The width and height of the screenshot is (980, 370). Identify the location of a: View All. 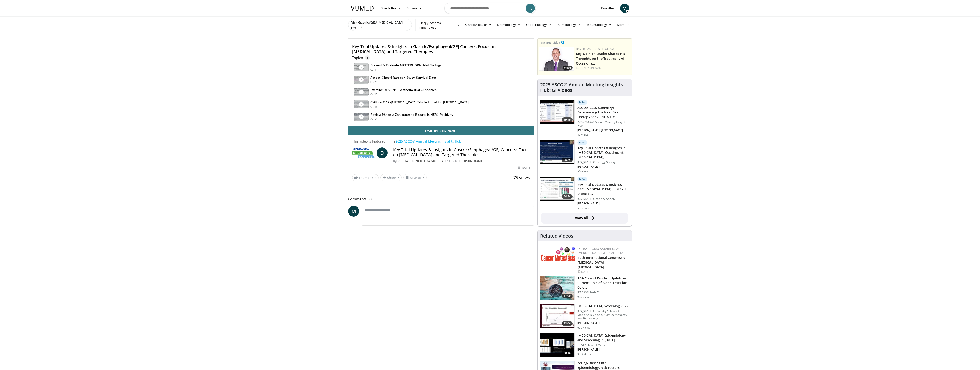
(585, 218).